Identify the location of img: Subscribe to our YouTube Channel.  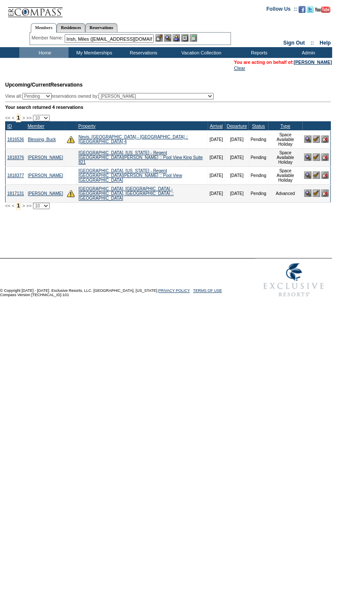
(323, 10).